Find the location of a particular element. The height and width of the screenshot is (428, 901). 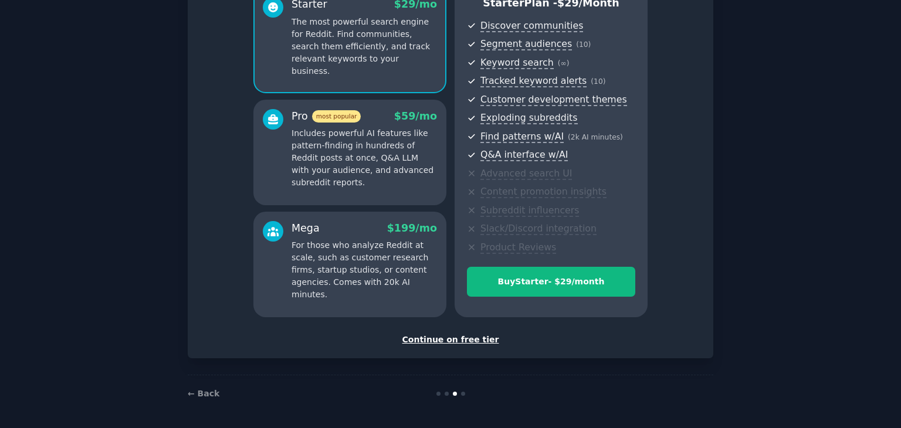

span: Subreddit influencers is located at coordinates (530, 211).